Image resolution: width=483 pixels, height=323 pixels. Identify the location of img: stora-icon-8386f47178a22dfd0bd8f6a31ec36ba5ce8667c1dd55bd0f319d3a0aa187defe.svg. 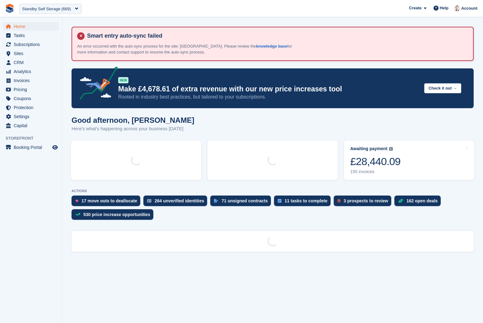
(10, 8).